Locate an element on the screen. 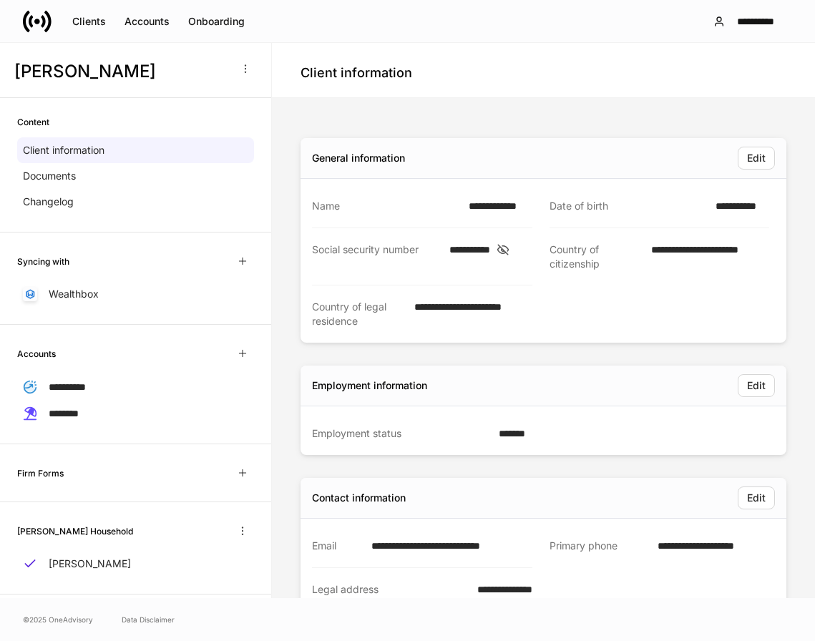 Image resolution: width=815 pixels, height=641 pixels. p: Documents is located at coordinates (49, 176).